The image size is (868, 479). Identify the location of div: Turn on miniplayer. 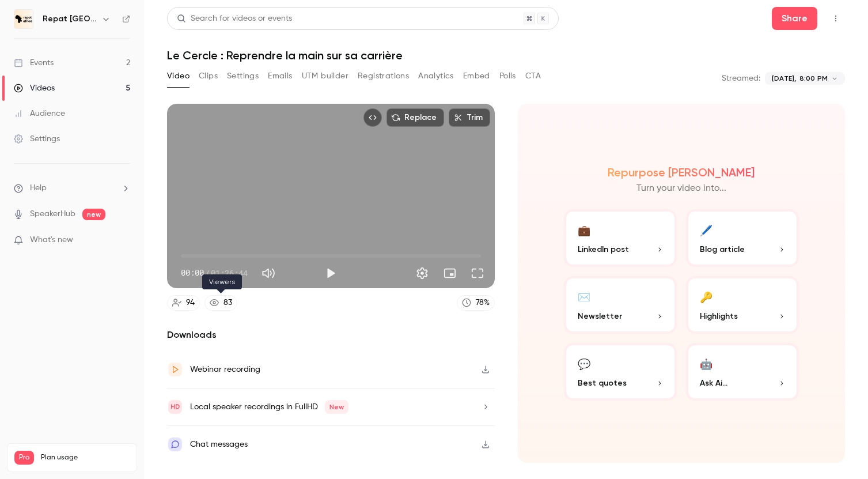
(450, 273).